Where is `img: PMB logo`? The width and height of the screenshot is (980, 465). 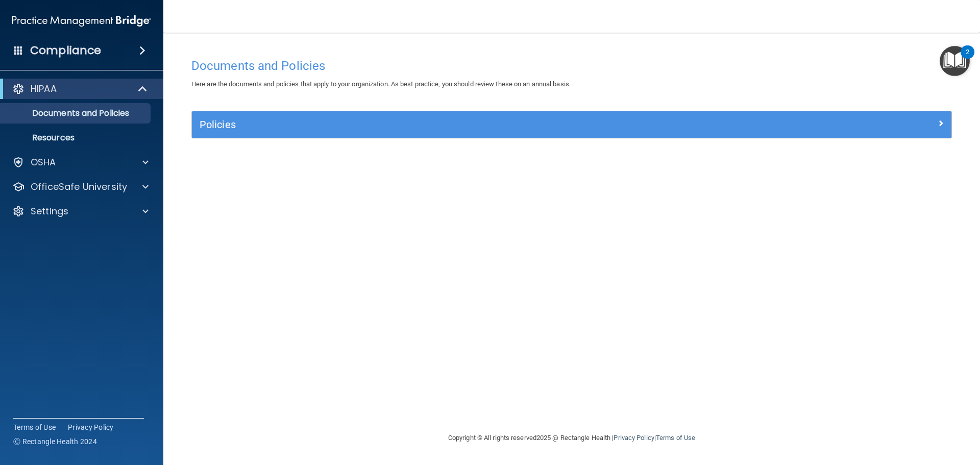 img: PMB logo is located at coordinates (82, 21).